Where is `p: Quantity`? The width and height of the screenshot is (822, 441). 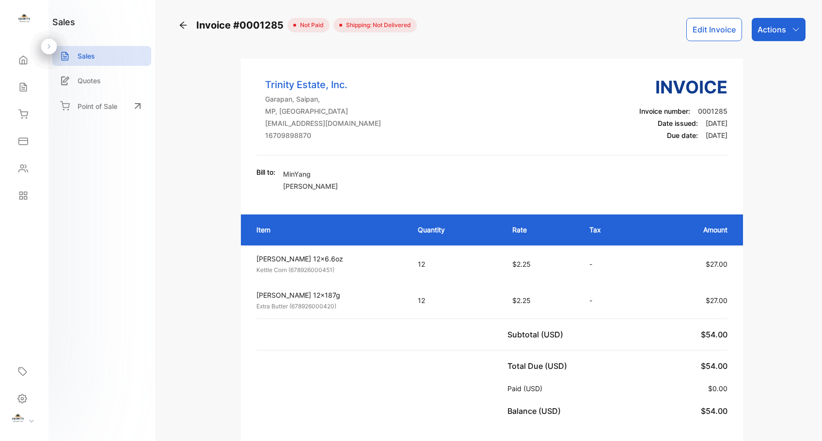 p: Quantity is located at coordinates (455, 230).